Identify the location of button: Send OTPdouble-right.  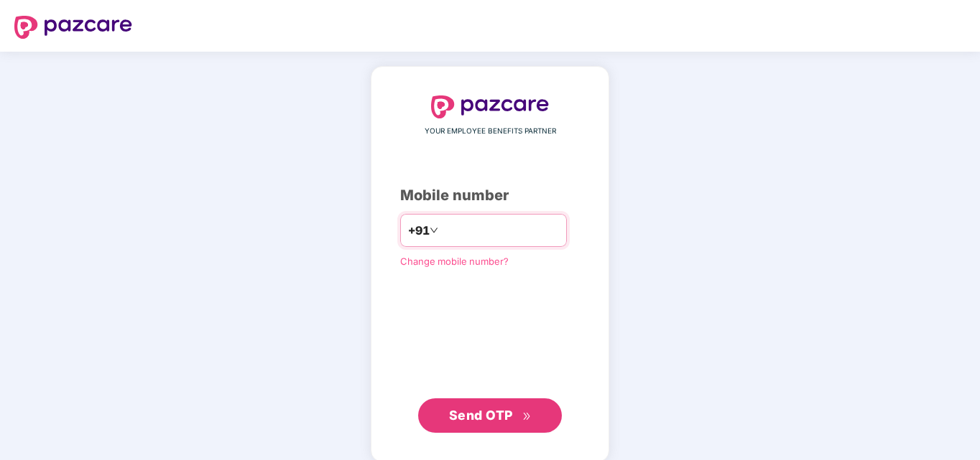
(490, 416).